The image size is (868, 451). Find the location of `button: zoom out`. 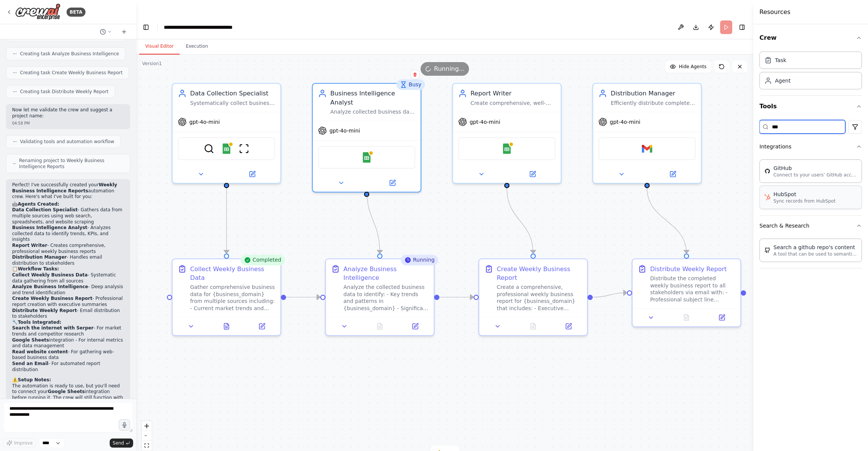

button: zoom out is located at coordinates (147, 435).